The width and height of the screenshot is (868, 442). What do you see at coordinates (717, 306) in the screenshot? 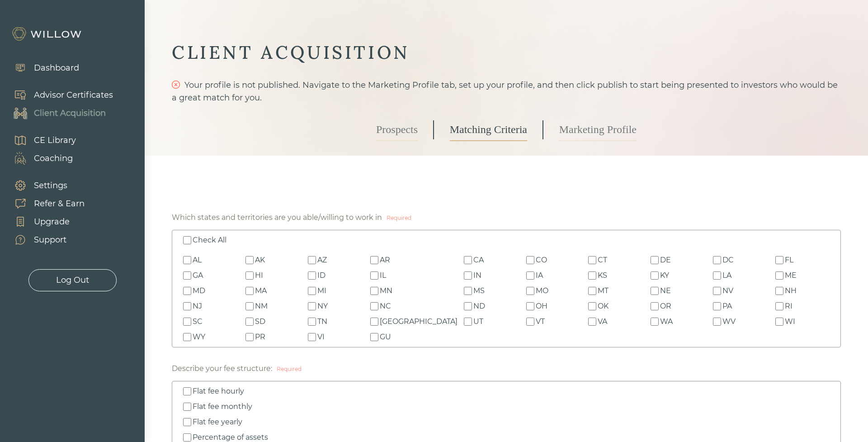
I see `input: PA` at bounding box center [717, 306].